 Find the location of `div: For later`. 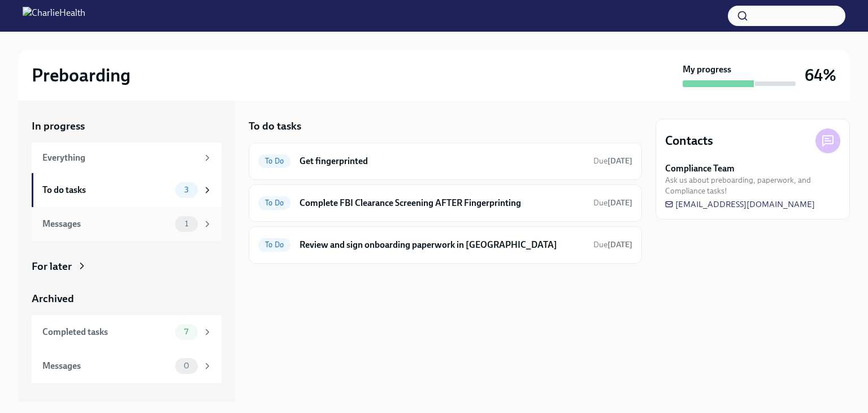

div: For later is located at coordinates (52, 266).